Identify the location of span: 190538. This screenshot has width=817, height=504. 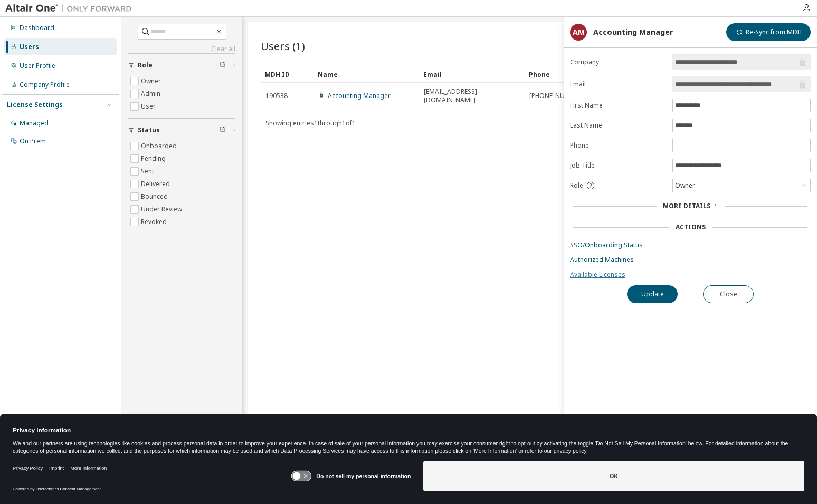
(276, 96).